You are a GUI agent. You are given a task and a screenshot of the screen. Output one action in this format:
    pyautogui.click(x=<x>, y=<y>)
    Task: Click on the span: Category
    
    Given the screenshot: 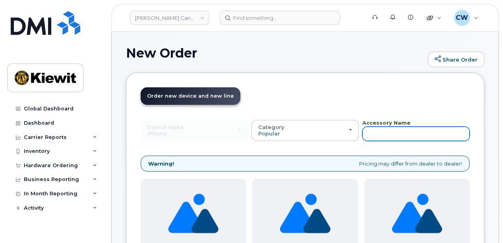 What is the action you would take?
    pyautogui.click(x=271, y=127)
    